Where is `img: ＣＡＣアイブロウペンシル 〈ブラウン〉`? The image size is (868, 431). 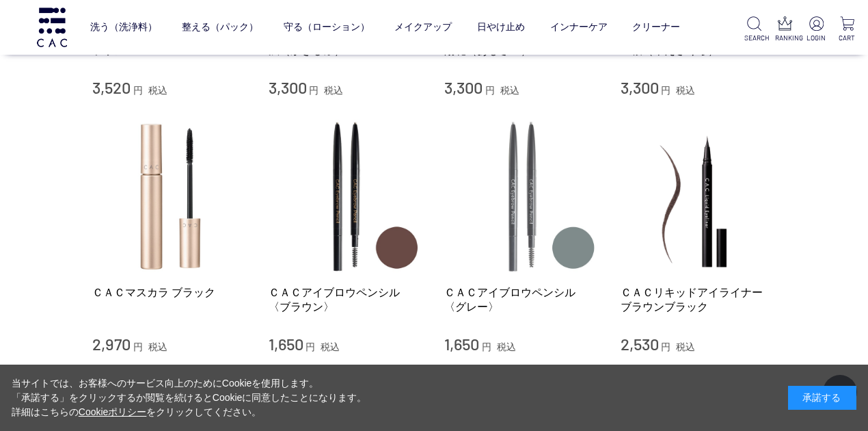
img: ＣＡＣアイブロウペンシル 〈ブラウン〉 is located at coordinates (347, 197).